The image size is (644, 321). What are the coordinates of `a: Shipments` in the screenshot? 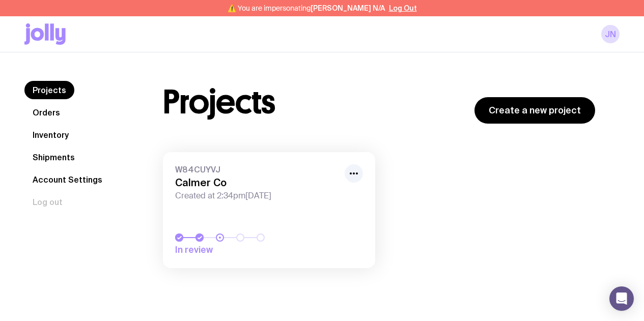 It's located at (53, 157).